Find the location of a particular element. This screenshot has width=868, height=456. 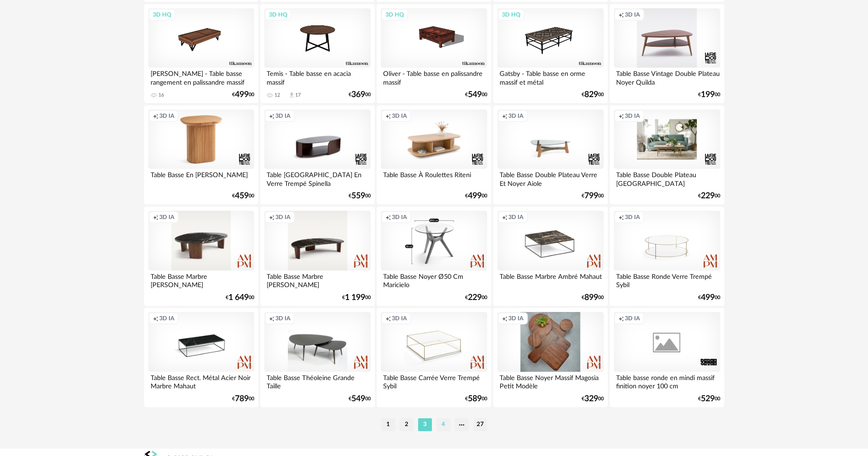

div: Table Basse À Roulettes Riteni is located at coordinates (434, 178).